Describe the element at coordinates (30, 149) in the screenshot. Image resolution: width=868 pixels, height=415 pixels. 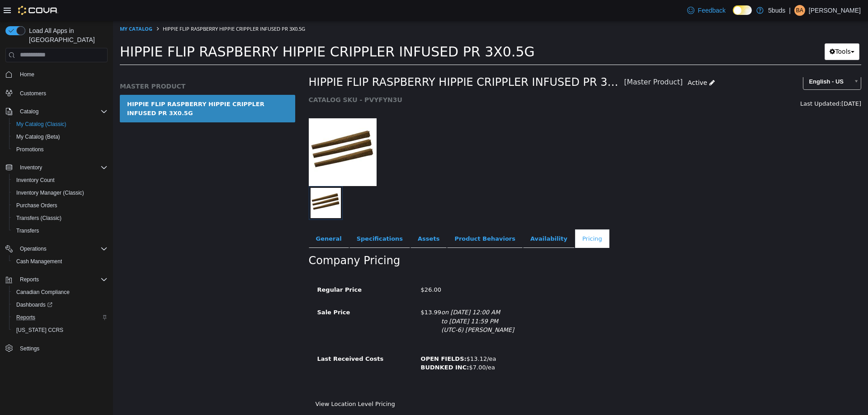
I see `a: Promotions` at that location.